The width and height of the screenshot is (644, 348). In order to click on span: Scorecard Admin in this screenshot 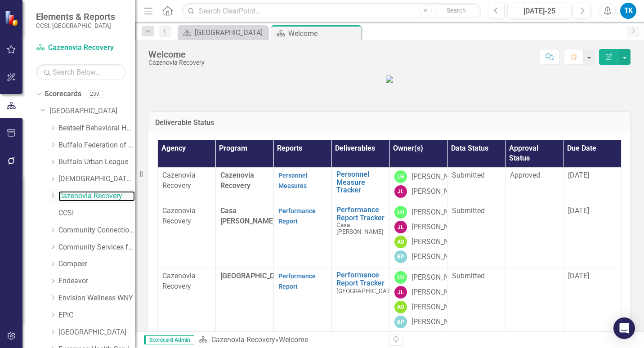, I will do `click(169, 340)`.